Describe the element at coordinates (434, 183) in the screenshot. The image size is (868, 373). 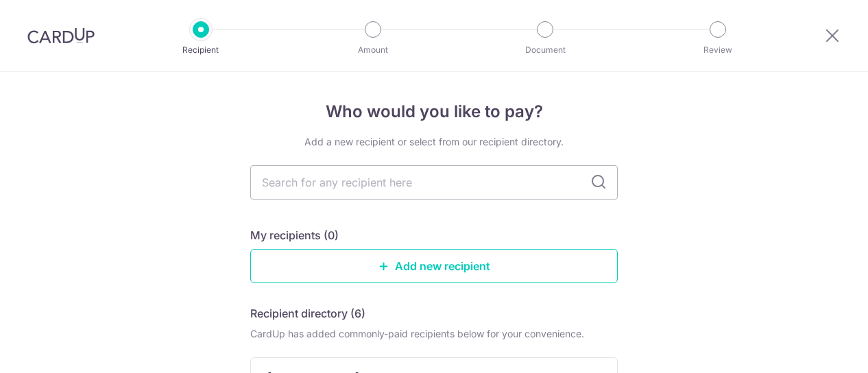
I see `input: Search for any recipient here` at that location.